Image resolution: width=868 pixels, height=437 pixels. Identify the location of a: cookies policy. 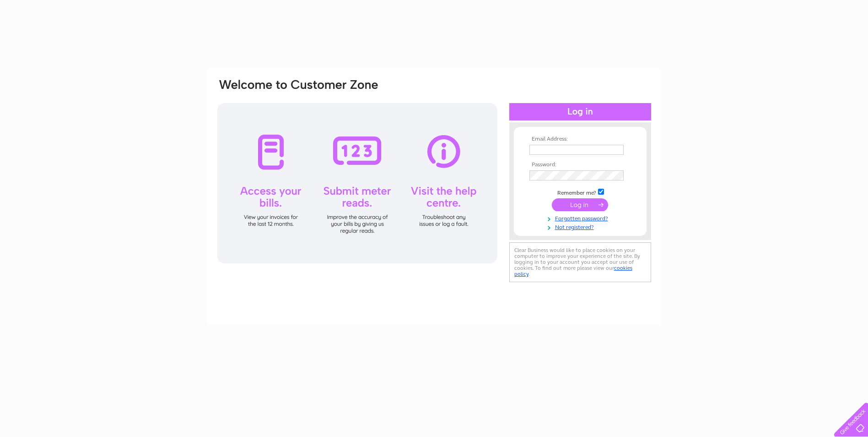
(573, 270).